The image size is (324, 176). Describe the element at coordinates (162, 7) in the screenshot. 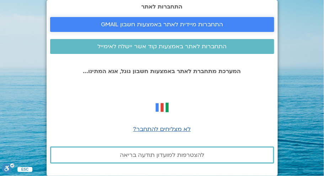

I see `h2: התחברות לאתר` at that location.